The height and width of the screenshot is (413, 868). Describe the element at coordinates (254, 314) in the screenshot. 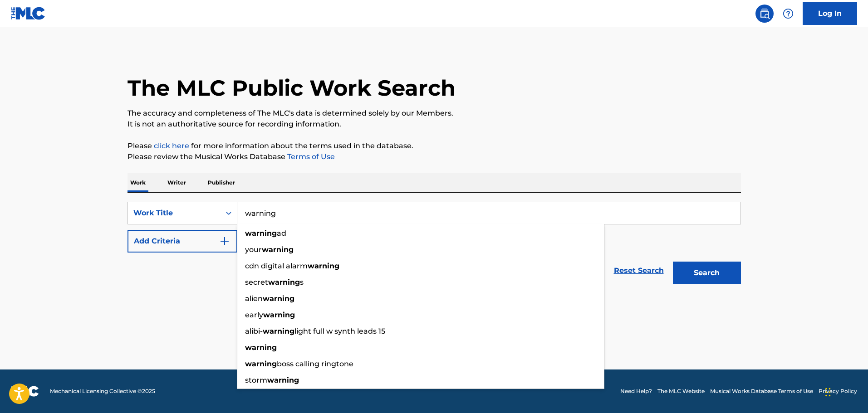

I see `span: early` at that location.